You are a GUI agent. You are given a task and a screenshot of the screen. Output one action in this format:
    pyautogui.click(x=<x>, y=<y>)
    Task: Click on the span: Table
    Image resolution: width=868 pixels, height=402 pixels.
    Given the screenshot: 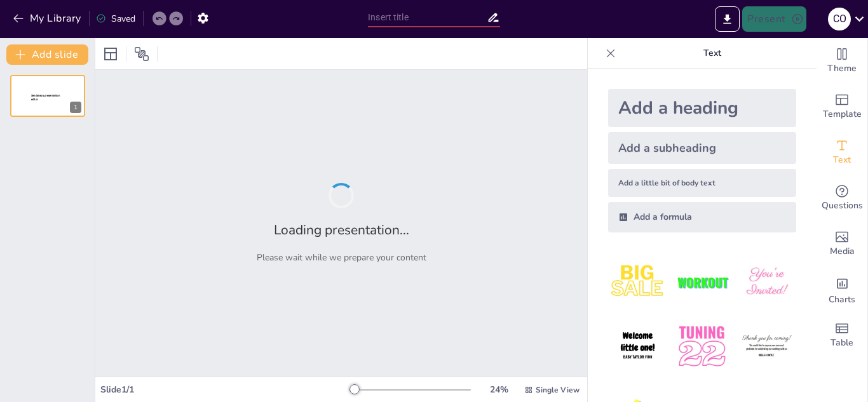 What is the action you would take?
    pyautogui.click(x=842, y=343)
    